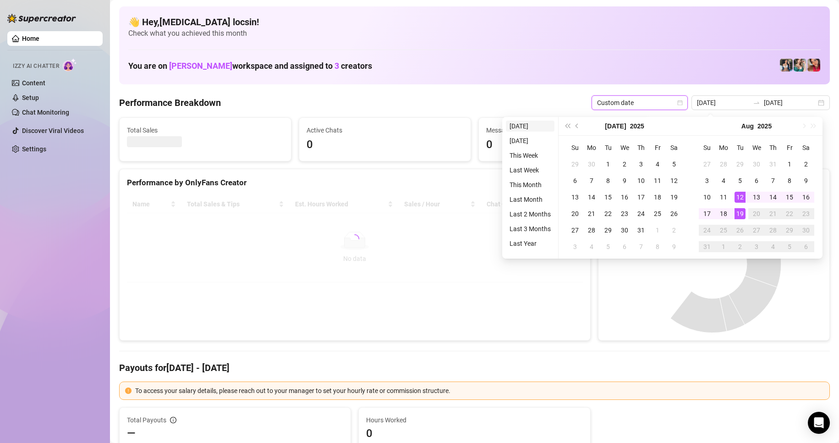 Image resolution: width=839 pixels, height=443 pixels. What do you see at coordinates (806, 230) in the screenshot?
I see `td: 2025-08-30` at bounding box center [806, 230].